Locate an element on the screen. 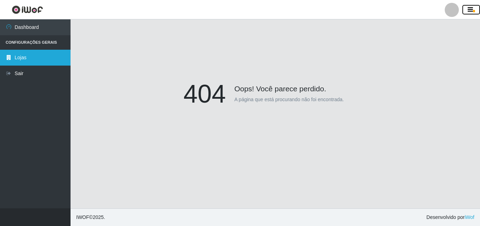 The image size is (480, 226). span: Desenvolvido por is located at coordinates (450, 217).